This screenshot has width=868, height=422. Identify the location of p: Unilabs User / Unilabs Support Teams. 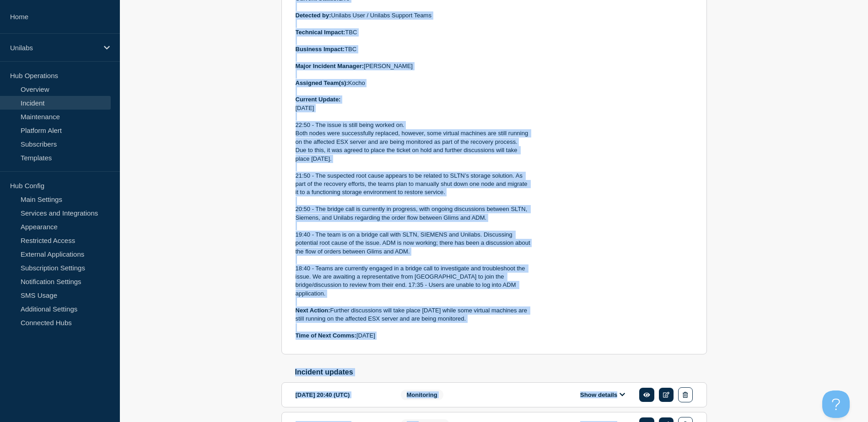
(414, 16).